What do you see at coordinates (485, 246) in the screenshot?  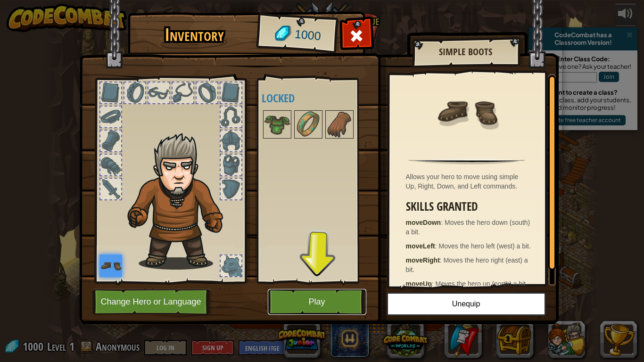 I see `span: Moves the hero left (west) a bit.` at bounding box center [485, 246].